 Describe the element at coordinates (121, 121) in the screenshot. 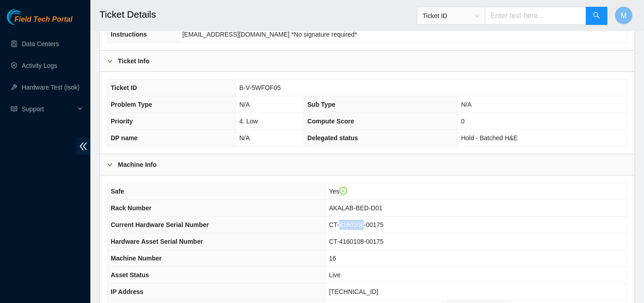

I see `span: Priority` at that location.